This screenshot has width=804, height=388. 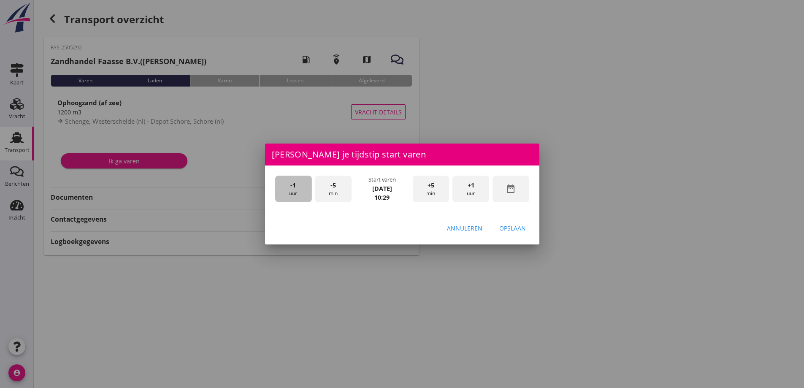 I want to click on div: Annuleren, so click(x=464, y=228).